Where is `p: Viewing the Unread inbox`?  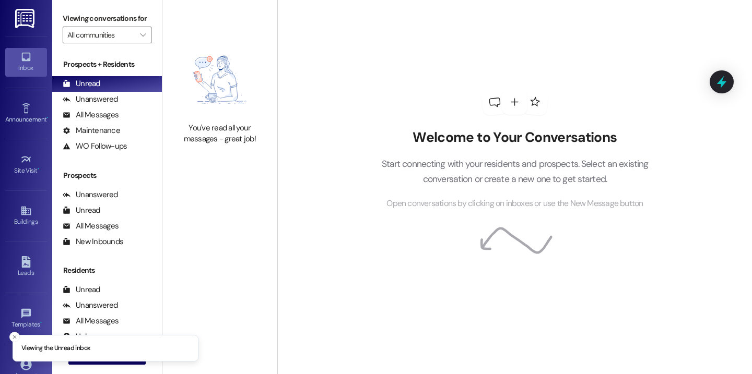
p: Viewing the Unread inbox is located at coordinates (55, 349).